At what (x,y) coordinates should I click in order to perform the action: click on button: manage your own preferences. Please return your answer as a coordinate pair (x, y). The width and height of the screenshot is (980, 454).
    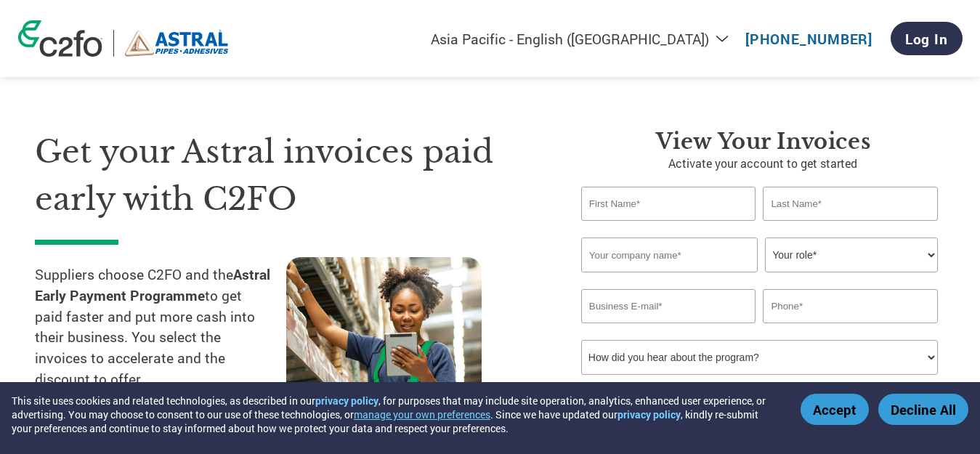
    Looking at the image, I should click on (422, 414).